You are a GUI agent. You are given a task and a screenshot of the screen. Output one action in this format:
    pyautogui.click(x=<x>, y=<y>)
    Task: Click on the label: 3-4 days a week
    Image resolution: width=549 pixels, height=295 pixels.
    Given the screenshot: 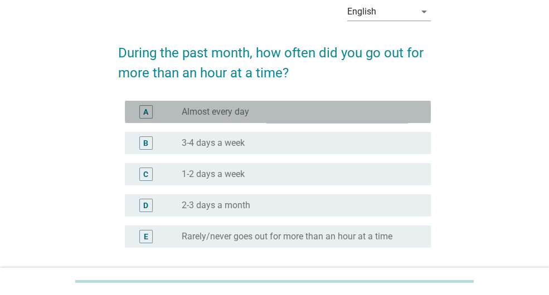 What is the action you would take?
    pyautogui.click(x=213, y=143)
    